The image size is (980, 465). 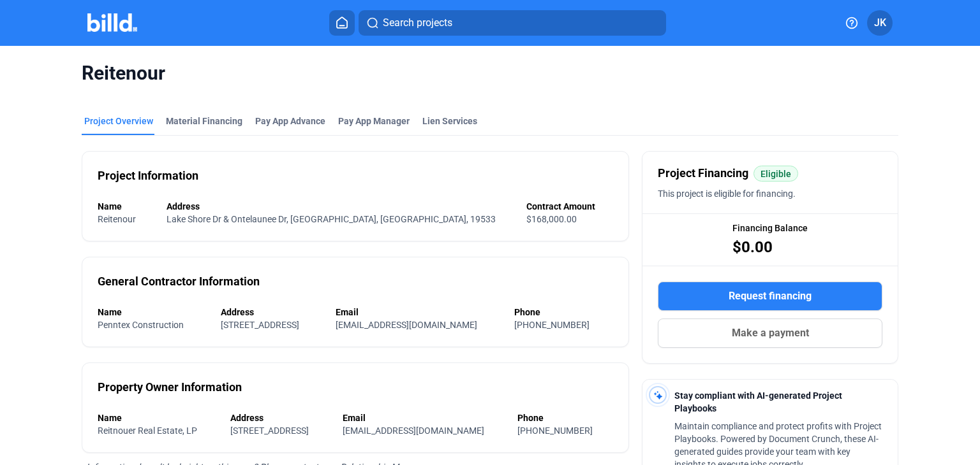 I want to click on span: Reitnouer Real Estate, LP, so click(x=147, y=431).